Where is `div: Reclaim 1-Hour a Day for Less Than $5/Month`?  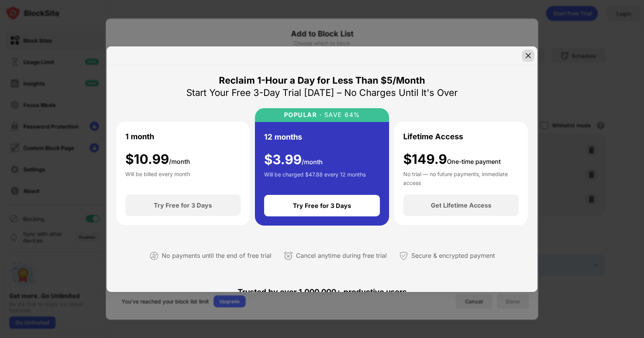
div: Reclaim 1-Hour a Day for Less Than $5/Month is located at coordinates (322, 80).